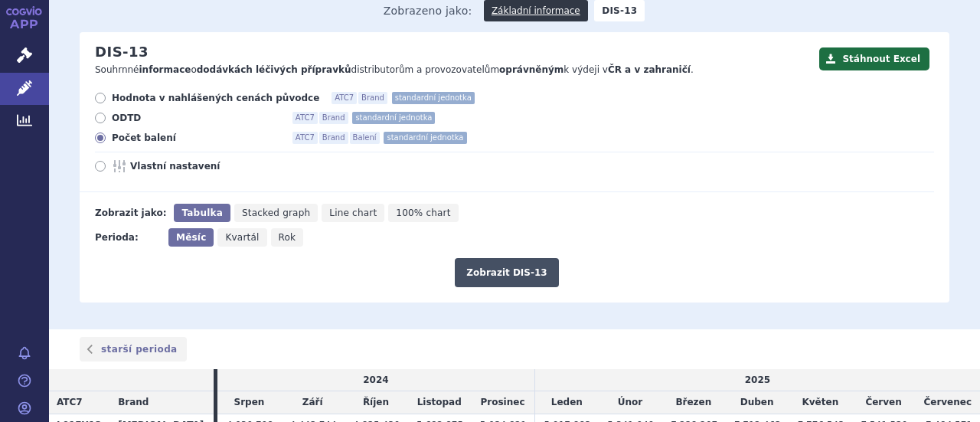 Image resolution: width=980 pixels, height=422 pixels. Describe the element at coordinates (506, 273) in the screenshot. I see `button: Zobrazit DIS-13` at that location.